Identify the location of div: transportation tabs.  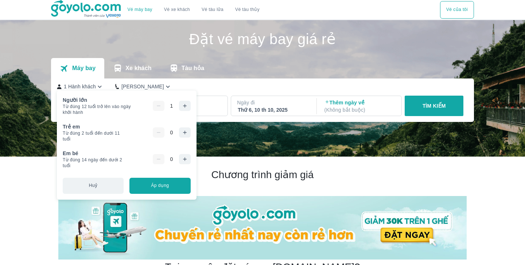
(132, 68).